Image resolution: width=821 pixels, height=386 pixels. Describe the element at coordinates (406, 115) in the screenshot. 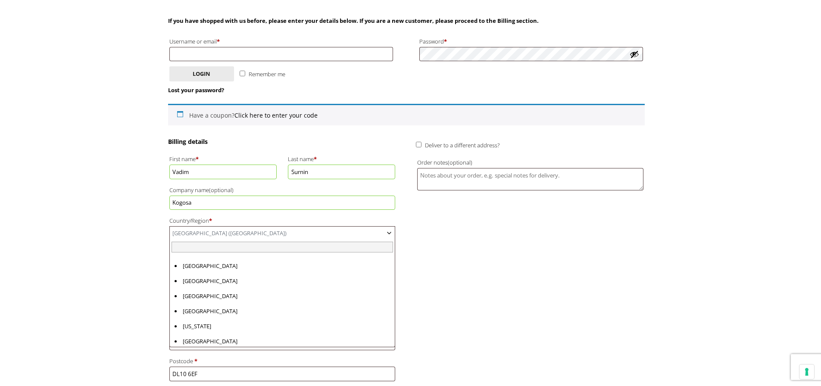

I see `div: Have a coupon?` at that location.